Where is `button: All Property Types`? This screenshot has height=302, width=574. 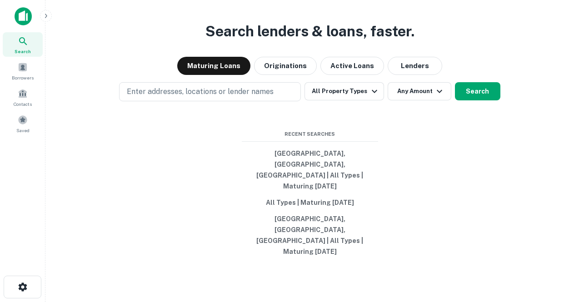 button: All Property Types is located at coordinates (344, 91).